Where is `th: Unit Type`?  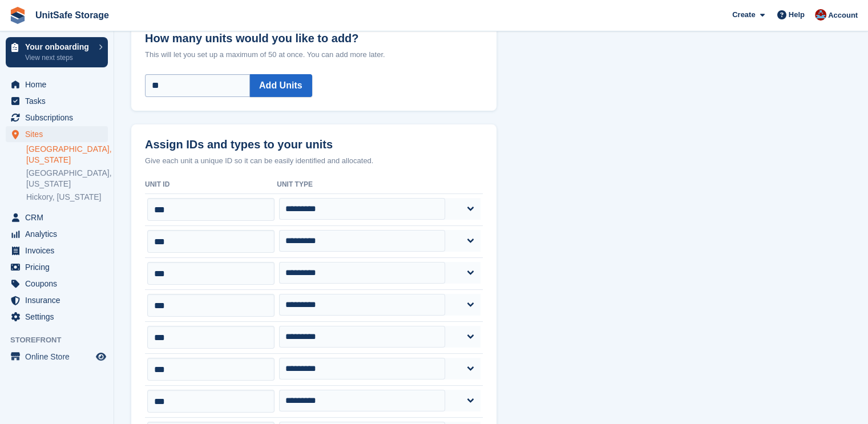
th: Unit Type is located at coordinates (379, 185).